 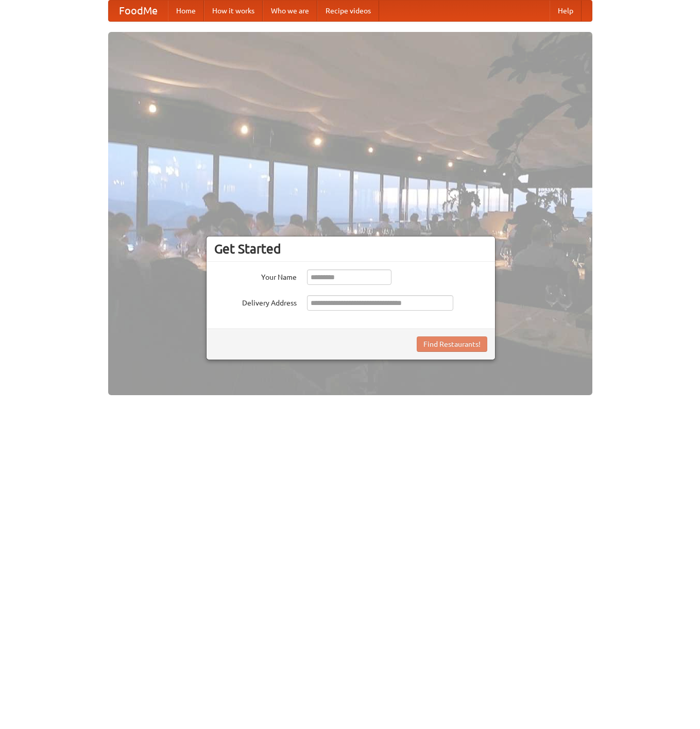 What do you see at coordinates (256, 301) in the screenshot?
I see `label: Delivery Address` at bounding box center [256, 301].